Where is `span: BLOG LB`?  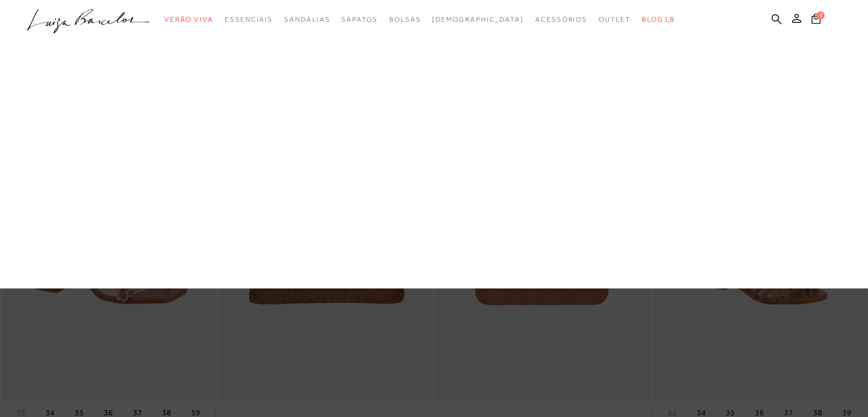
span: BLOG LB is located at coordinates (658, 19).